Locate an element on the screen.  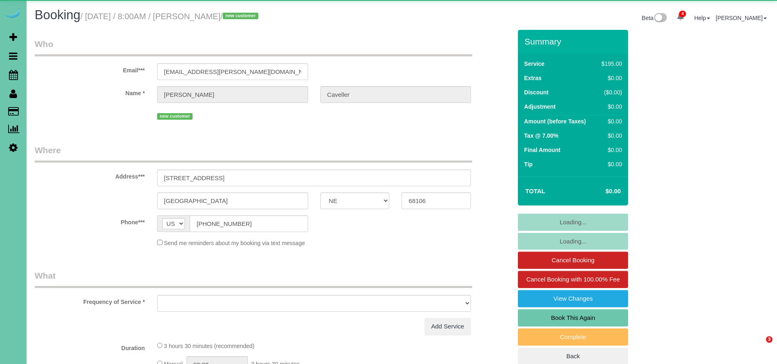
legend: What is located at coordinates (253, 278).